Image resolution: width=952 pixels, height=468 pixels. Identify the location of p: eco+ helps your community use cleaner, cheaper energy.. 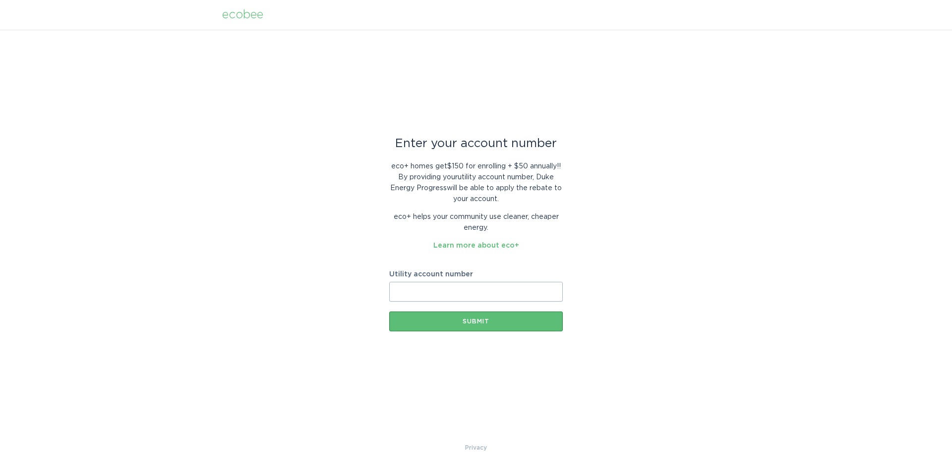
(476, 223).